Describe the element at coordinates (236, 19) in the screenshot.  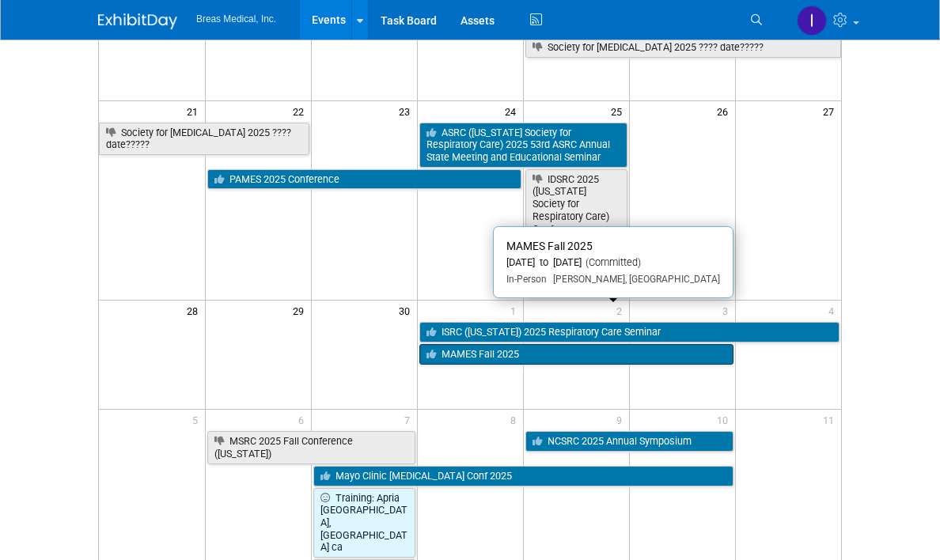
I see `span: Breas Medical, Inc.` at that location.